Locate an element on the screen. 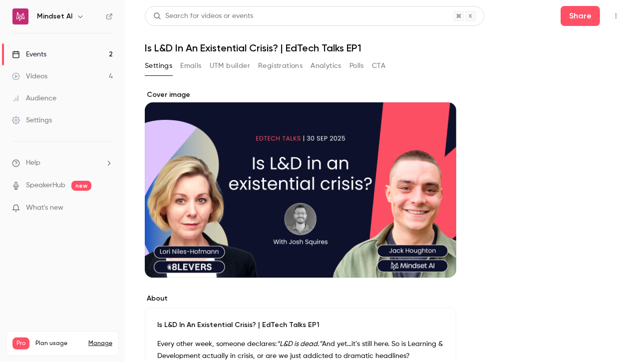  h6: Mindset AI is located at coordinates (54, 16).